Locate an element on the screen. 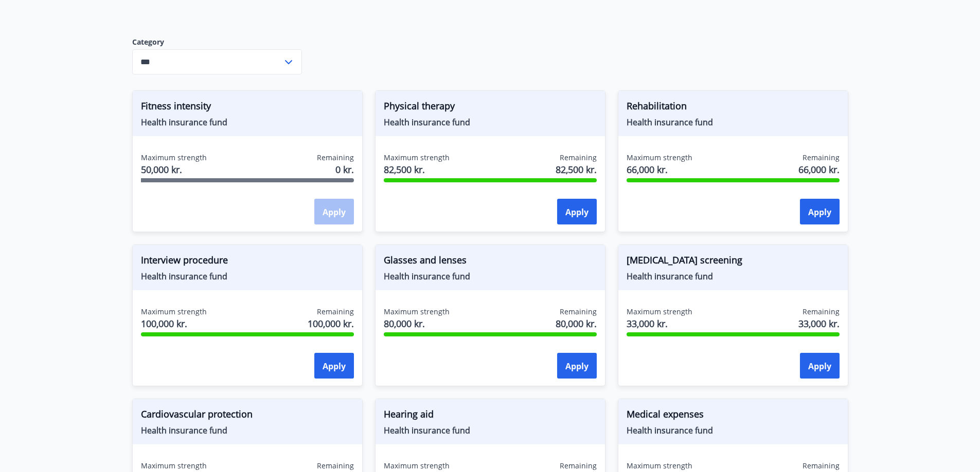 The width and height of the screenshot is (980, 472). font: Glasses and lenses is located at coordinates (425, 260).